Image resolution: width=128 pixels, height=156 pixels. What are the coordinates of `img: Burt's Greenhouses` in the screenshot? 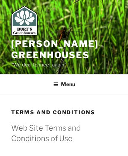 It's located at (24, 21).